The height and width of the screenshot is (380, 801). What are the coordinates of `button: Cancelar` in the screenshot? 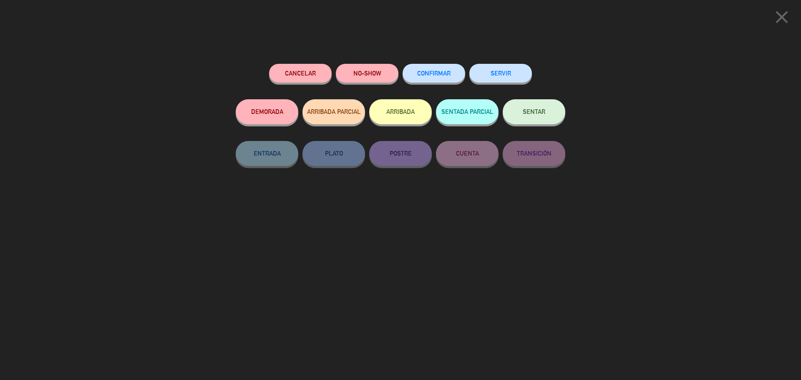 It's located at (300, 73).